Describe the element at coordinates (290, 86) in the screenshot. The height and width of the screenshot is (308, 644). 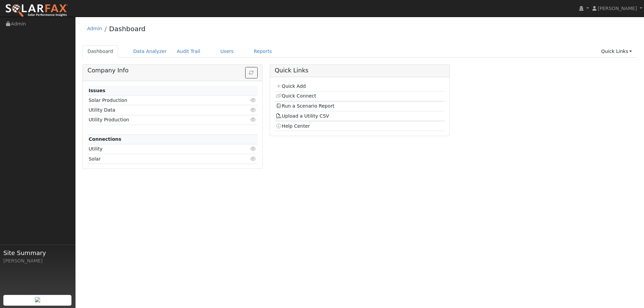
I see `a: Quick Add` at that location.